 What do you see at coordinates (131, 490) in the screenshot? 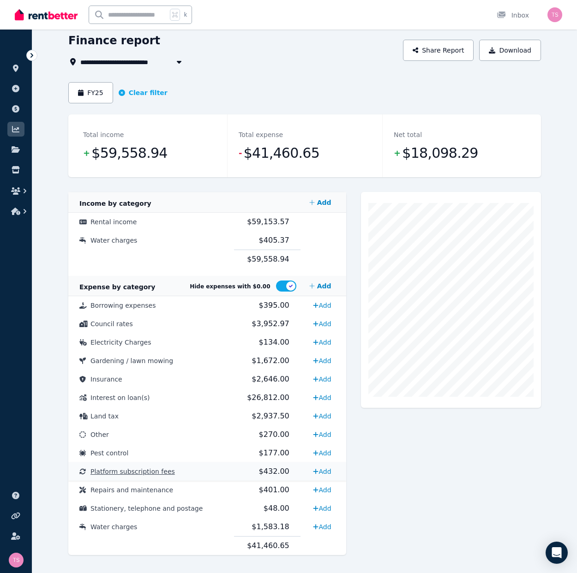
I see `span: Repairs and maintenance` at bounding box center [131, 490].